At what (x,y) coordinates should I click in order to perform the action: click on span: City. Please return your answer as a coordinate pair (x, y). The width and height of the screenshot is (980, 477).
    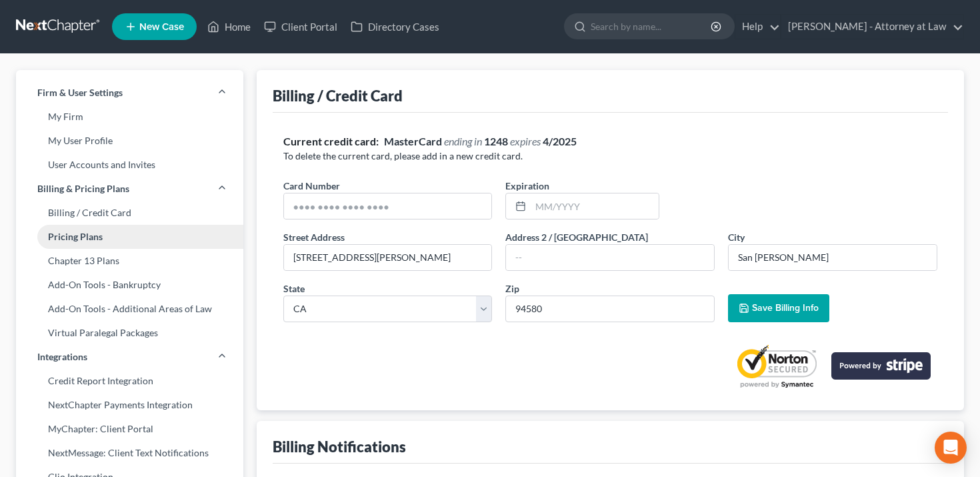
    Looking at the image, I should click on (736, 237).